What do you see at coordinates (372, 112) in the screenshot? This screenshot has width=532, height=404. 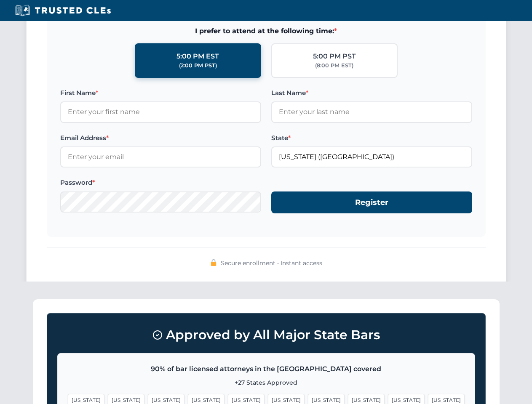 I see `input: Enter your last name` at bounding box center [372, 112].